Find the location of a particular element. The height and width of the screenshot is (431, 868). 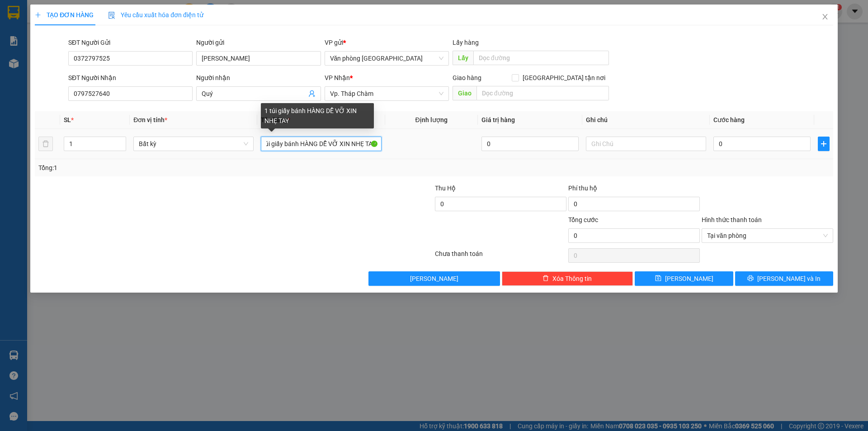

span: Xóa Thông tin is located at coordinates (572, 279).